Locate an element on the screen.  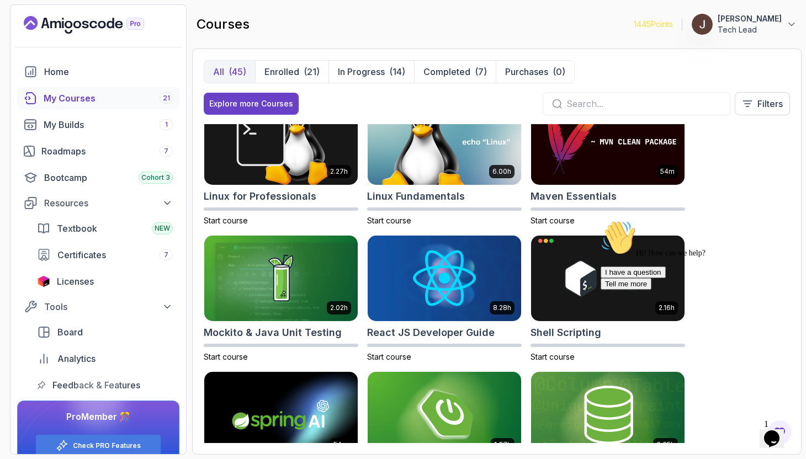
img: :wave: is located at coordinates (22, 22).